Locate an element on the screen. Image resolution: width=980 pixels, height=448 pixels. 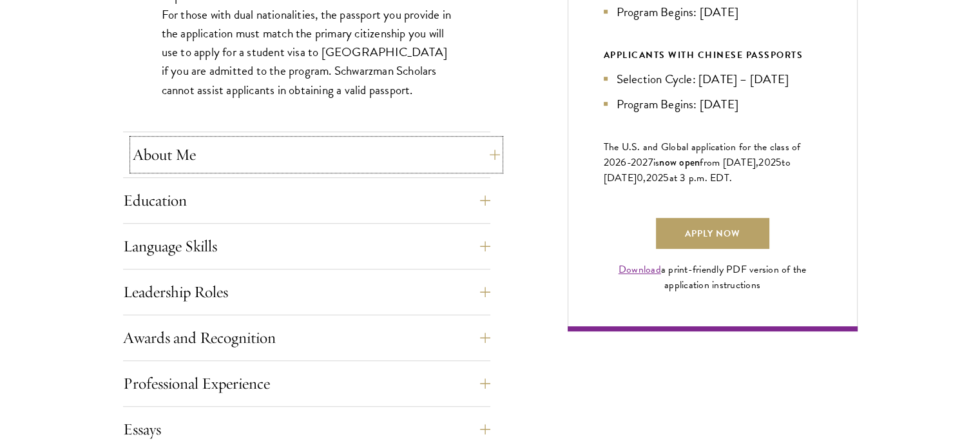
button: Awards and Recognition is located at coordinates (307, 337).